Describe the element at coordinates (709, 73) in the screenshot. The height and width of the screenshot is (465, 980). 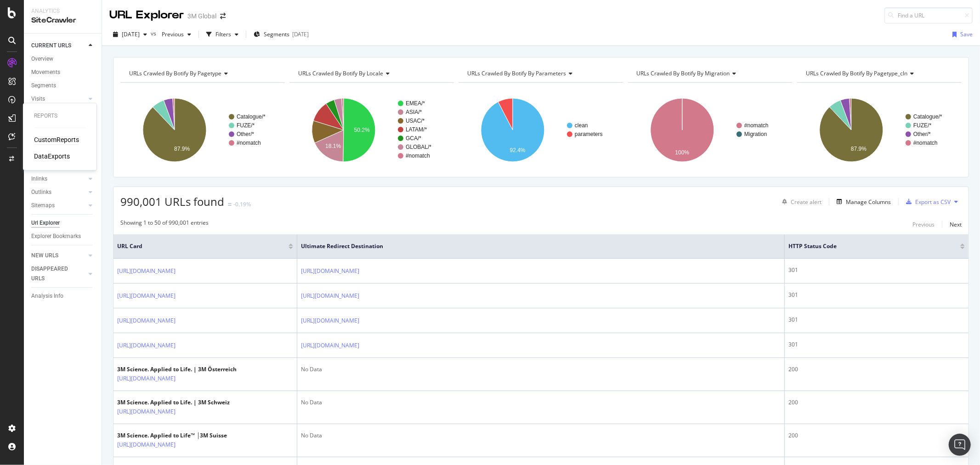
I see `h4: URLs Crawled By Botify By migration` at that location.